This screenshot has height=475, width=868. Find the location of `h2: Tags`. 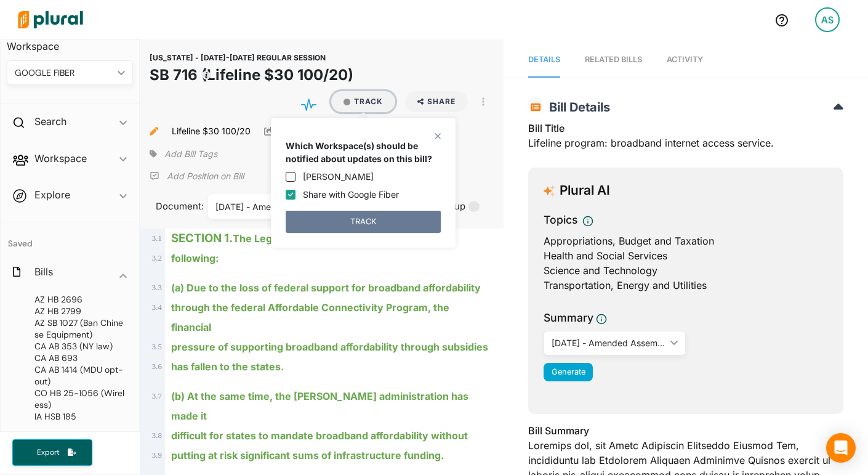

h2: Tags is located at coordinates (45, 437).